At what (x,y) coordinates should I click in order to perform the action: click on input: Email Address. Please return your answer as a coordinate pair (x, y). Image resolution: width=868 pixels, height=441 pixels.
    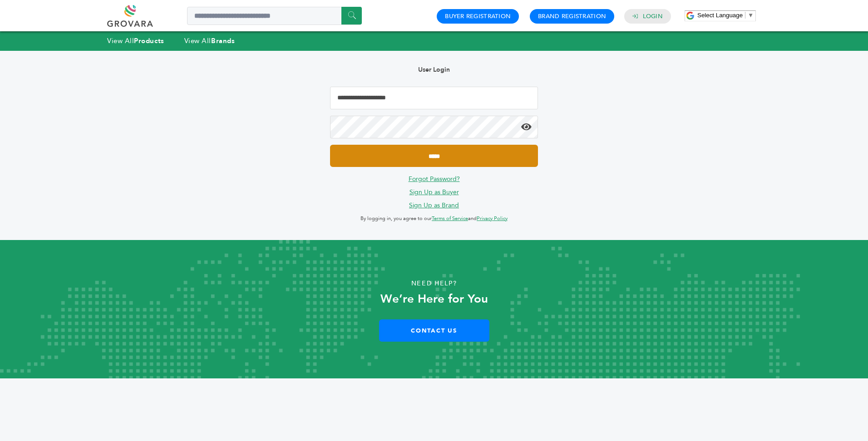
    Looking at the image, I should click on (434, 98).